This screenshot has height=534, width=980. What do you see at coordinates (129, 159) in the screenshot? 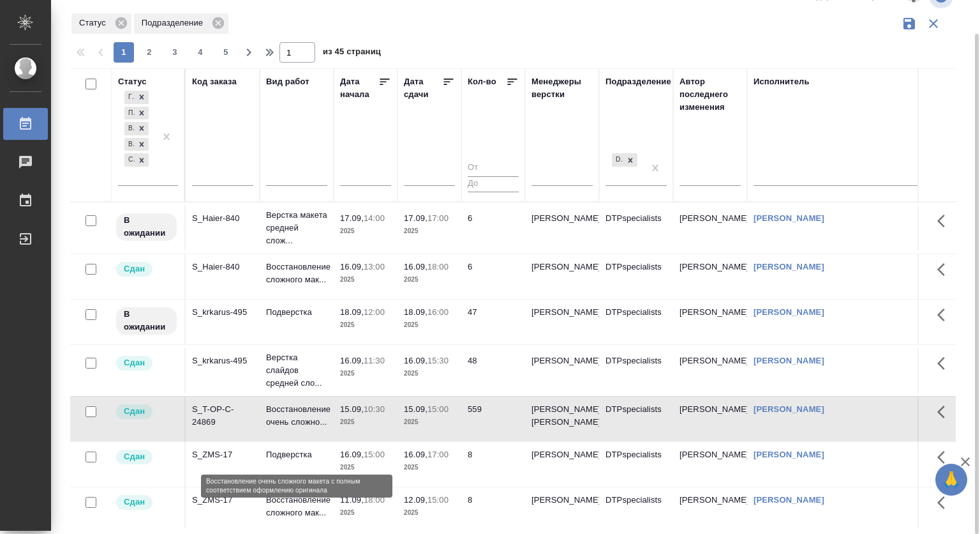
I see `div: Сдан` at bounding box center [129, 159].